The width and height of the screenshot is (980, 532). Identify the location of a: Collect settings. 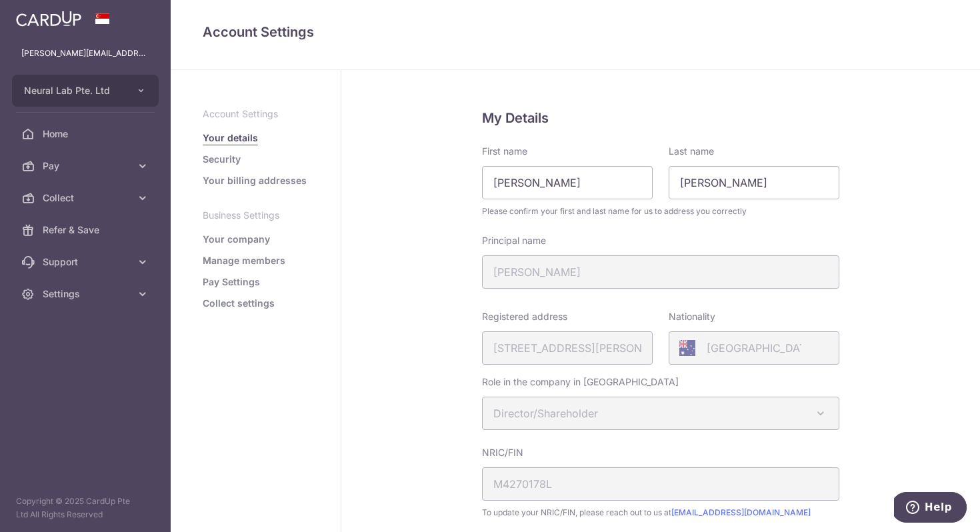
(238, 304).